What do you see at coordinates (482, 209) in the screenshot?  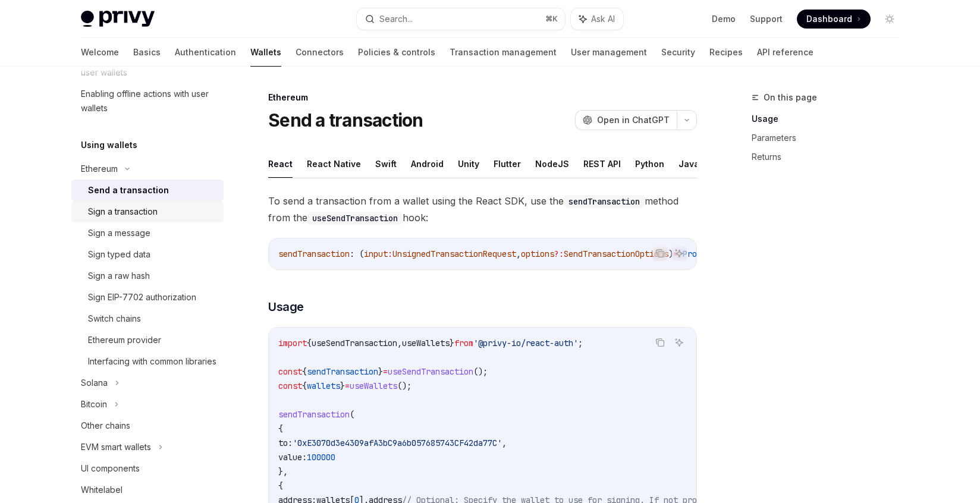 I see `span: To send a transaction from a wallet using the React SDK, use the method from the hook:` at bounding box center [482, 209].